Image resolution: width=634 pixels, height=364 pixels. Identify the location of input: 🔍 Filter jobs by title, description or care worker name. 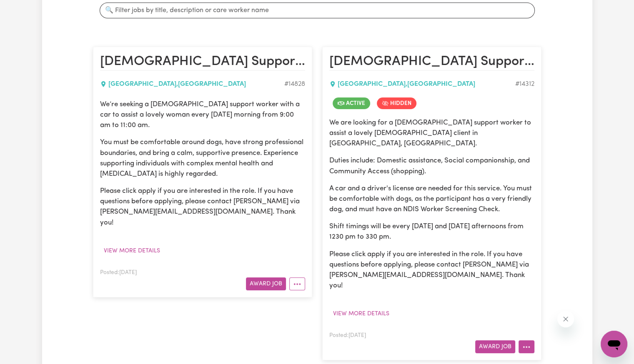
(317, 10).